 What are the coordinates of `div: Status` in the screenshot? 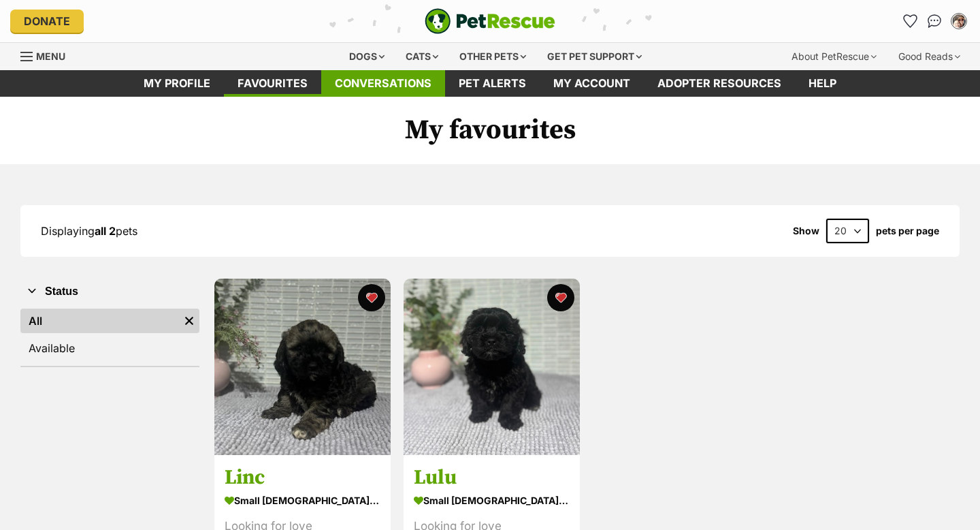 It's located at (110, 336).